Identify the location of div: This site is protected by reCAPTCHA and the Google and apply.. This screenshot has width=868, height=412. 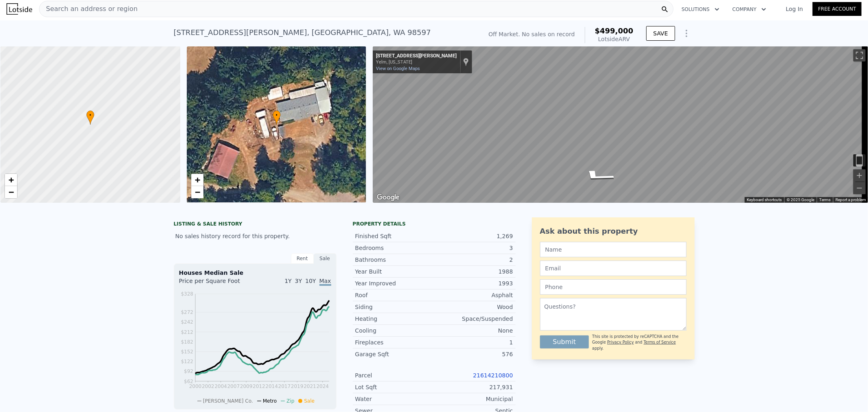
(639, 343).